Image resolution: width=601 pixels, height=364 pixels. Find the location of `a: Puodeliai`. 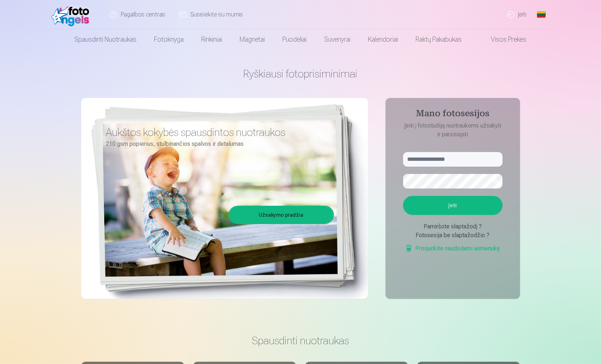

a: Puodeliai is located at coordinates (294, 40).